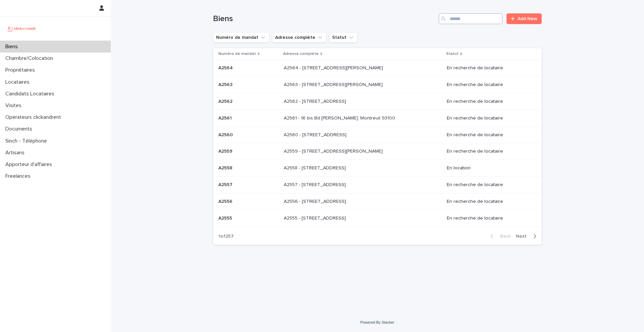  What do you see at coordinates (299, 38) in the screenshot?
I see `button: Adresse complète` at bounding box center [299, 38].